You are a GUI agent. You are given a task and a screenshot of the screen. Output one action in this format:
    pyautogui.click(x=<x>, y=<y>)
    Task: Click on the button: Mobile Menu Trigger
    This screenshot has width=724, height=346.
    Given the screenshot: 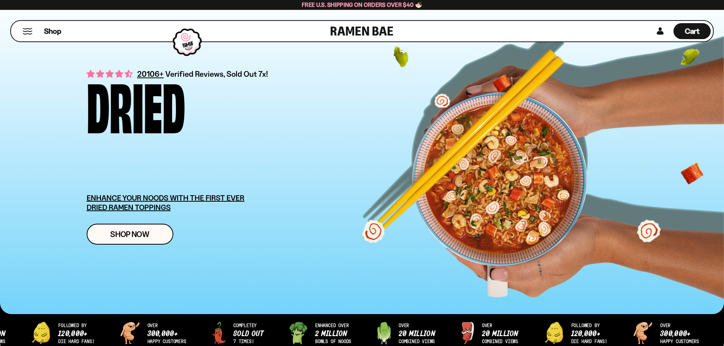 What is the action you would take?
    pyautogui.click(x=27, y=31)
    